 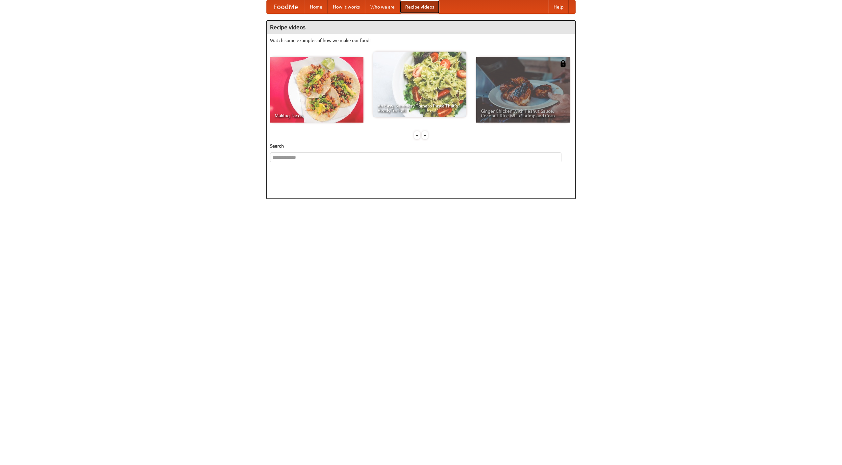 What do you see at coordinates (421, 27) in the screenshot?
I see `h4: Recipe videos` at bounding box center [421, 27].